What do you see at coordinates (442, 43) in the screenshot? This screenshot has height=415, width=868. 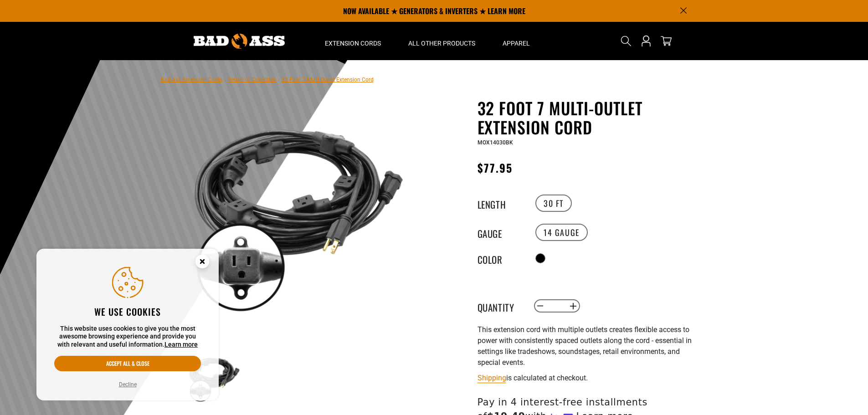 I see `span: All Other Products` at bounding box center [442, 43].